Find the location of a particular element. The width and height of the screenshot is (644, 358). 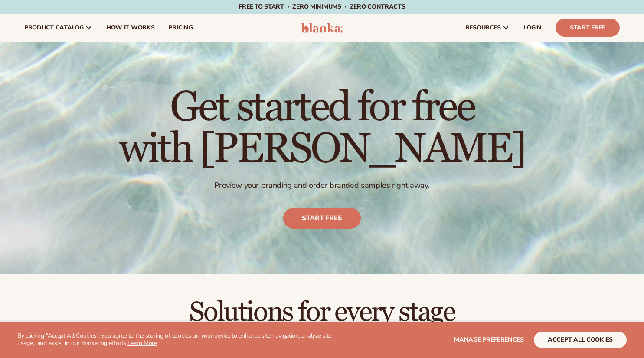

a: Learn More is located at coordinates (142, 343).